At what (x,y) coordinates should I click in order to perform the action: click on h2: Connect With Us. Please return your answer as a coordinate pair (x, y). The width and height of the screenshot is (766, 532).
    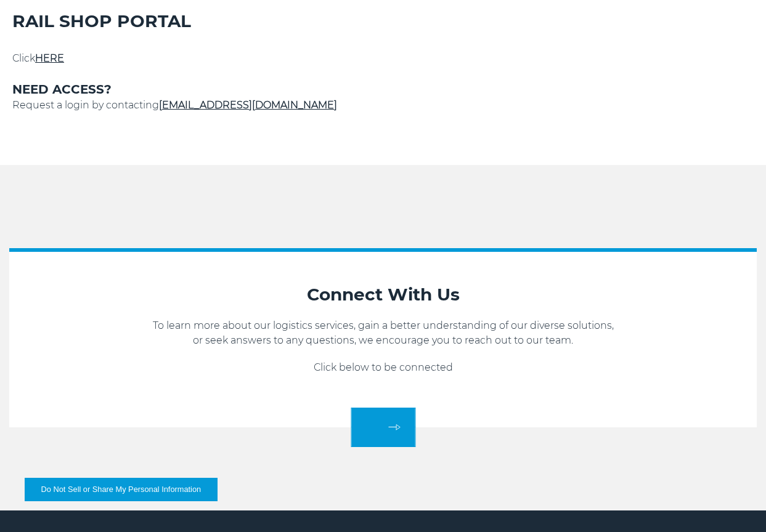
    Looking at the image, I should click on (383, 295).